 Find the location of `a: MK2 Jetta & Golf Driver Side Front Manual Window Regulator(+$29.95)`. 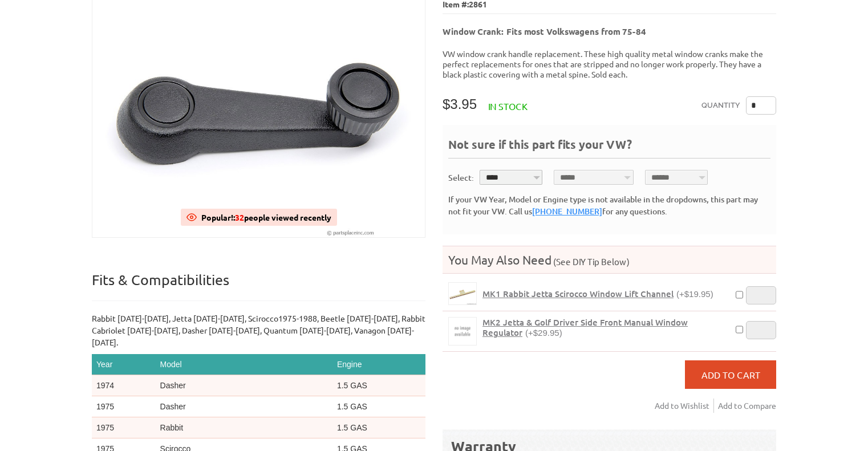

a: MK2 Jetta & Golf Driver Side Front Manual Window Regulator(+$29.95) is located at coordinates (605, 327).